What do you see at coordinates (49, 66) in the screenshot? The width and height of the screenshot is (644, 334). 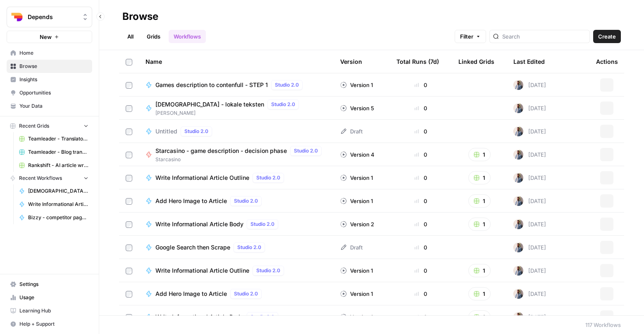 I see `a: Browse` at bounding box center [49, 66].